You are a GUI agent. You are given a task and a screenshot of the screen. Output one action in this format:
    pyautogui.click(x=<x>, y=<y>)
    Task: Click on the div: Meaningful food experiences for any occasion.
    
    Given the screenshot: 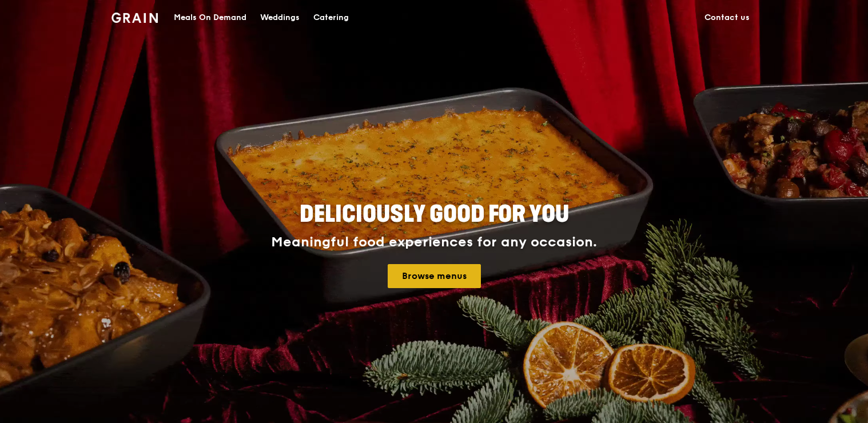 What is the action you would take?
    pyautogui.click(x=434, y=242)
    